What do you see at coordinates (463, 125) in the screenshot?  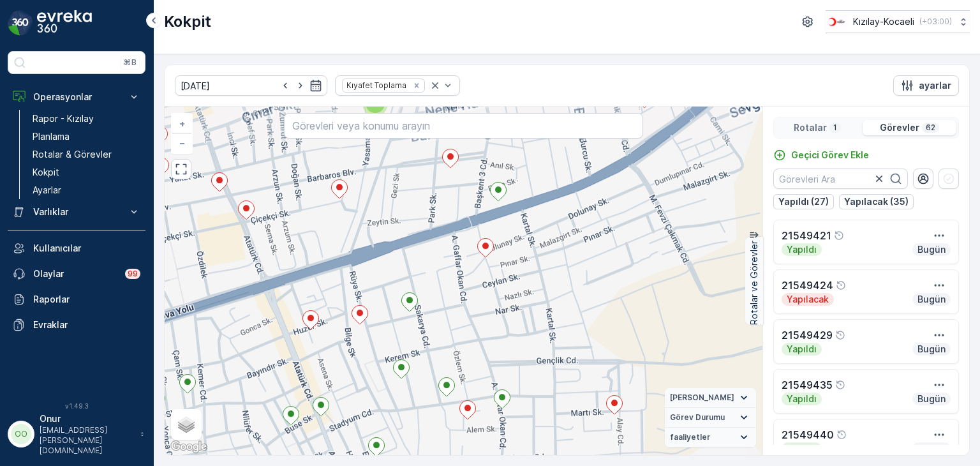 I see `input: Görevleri veya konumu arayın` at bounding box center [463, 125].